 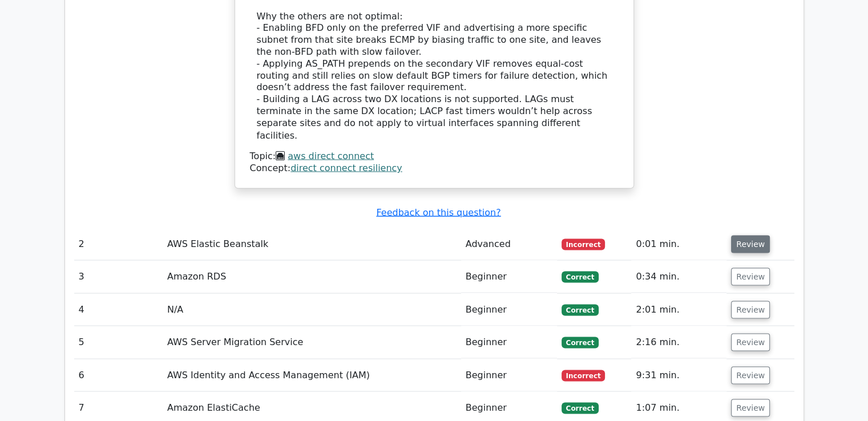 What do you see at coordinates (679, 309) in the screenshot?
I see `td: 2:01 min.` at bounding box center [679, 309].